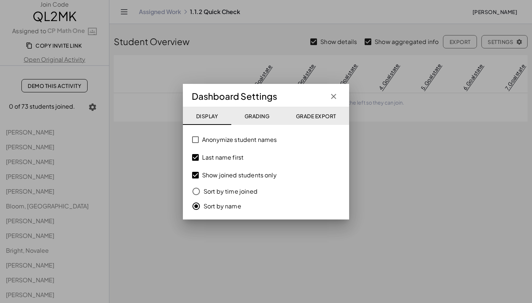  I want to click on span: Display, so click(207, 116).